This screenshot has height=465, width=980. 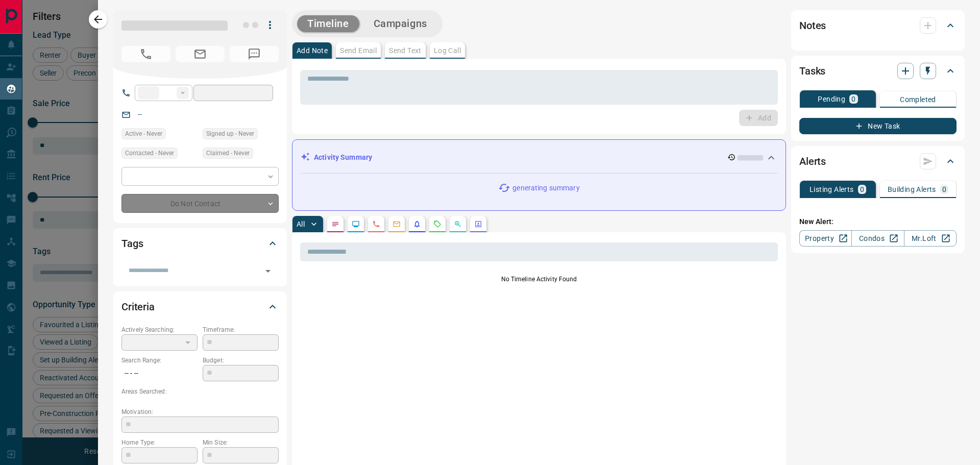 What do you see at coordinates (200, 391) in the screenshot?
I see `p: Areas Searched:` at bounding box center [200, 391].